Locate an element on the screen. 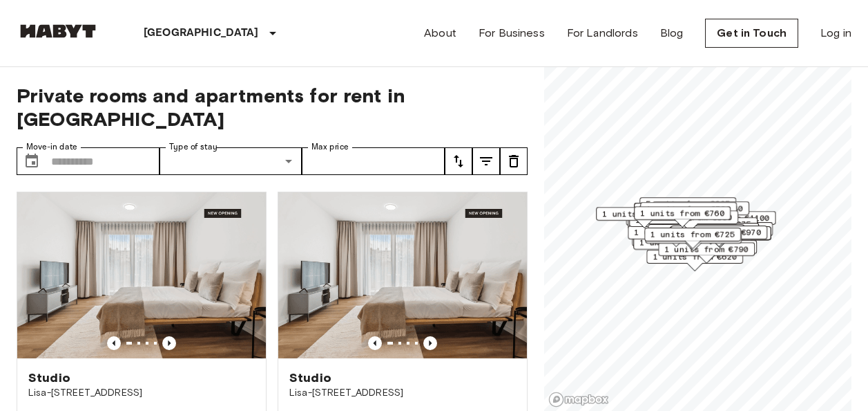 This screenshot has width=868, height=411. label: Type of stay is located at coordinates (194, 146).